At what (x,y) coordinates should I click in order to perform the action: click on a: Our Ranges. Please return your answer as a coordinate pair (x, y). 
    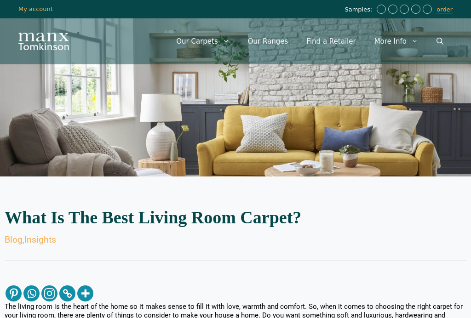
    Looking at the image, I should click on (268, 41).